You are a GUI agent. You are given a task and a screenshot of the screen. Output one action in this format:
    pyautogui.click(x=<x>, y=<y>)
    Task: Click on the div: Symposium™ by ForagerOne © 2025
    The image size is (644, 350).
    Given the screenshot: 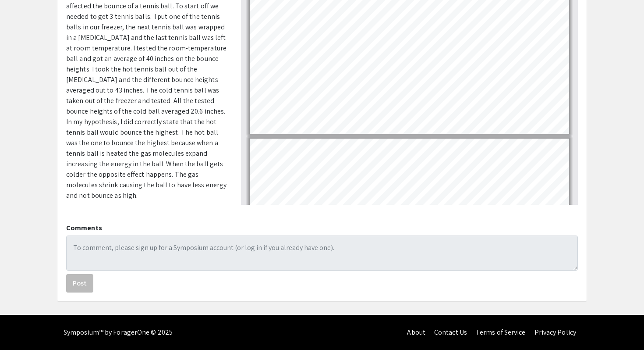 What is the action you would take?
    pyautogui.click(x=118, y=333)
    